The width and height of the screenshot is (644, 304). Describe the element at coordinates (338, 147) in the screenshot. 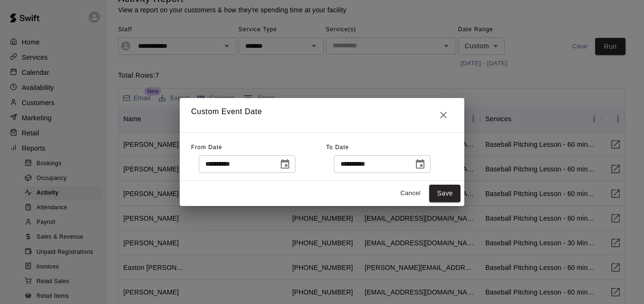

I see `span: To Date` at that location.